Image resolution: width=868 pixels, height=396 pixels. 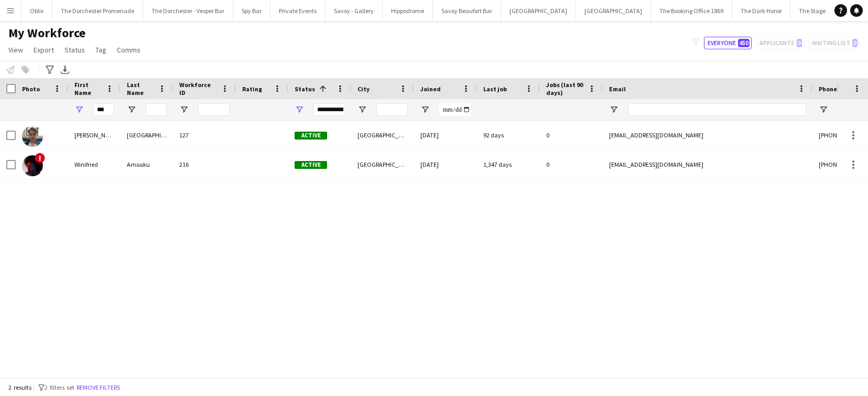 What do you see at coordinates (59, 387) in the screenshot?
I see `span: 2 filters set` at bounding box center [59, 387].